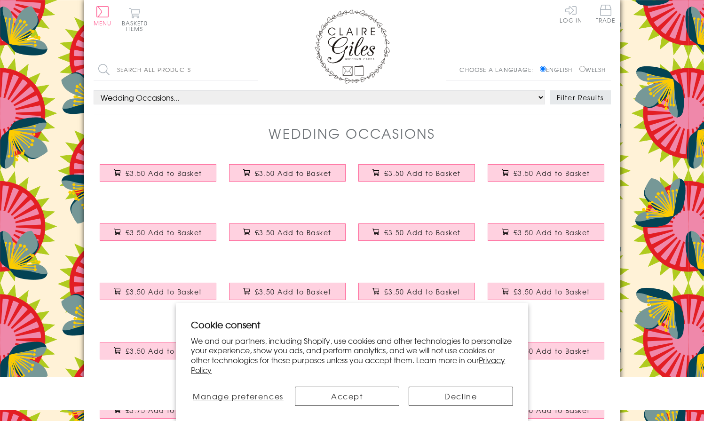  I want to click on a: Silver Wedding Anniversary Card, Silver Heart, fabric butterfly Embellished £3.50 Add to Basket, so click(546, 355).